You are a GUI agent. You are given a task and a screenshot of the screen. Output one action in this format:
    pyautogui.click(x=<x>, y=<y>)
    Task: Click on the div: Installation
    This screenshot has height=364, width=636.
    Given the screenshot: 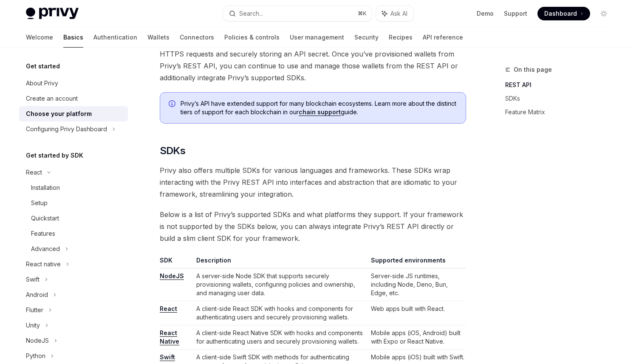 What is the action you would take?
    pyautogui.click(x=46, y=188)
    